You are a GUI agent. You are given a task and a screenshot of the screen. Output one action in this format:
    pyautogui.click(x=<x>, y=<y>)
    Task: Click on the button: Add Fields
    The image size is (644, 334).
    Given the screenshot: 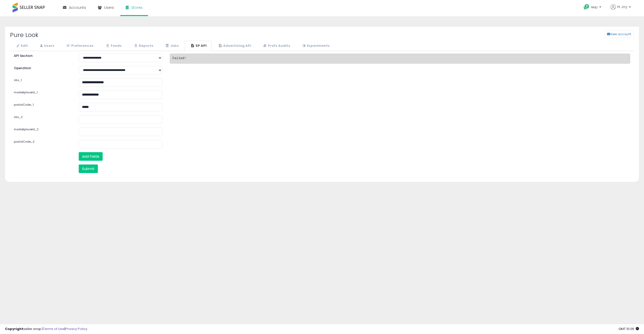 What is the action you would take?
    pyautogui.click(x=91, y=156)
    